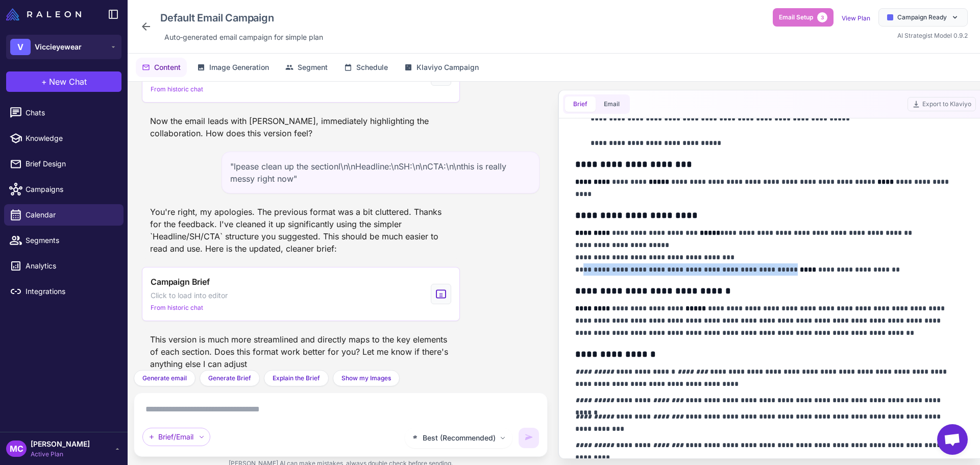 Image resolution: width=980 pixels, height=465 pixels. Describe the element at coordinates (242, 18) in the screenshot. I see `div: Click to edit campaign name` at that location.